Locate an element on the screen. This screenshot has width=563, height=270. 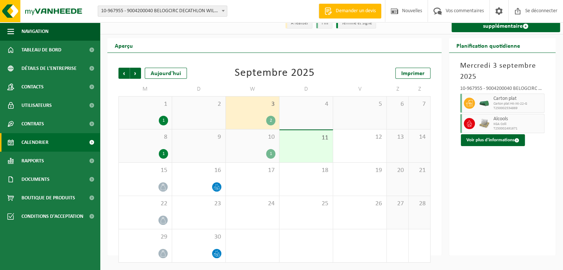
font: Aperçu is located at coordinates (124, 46).